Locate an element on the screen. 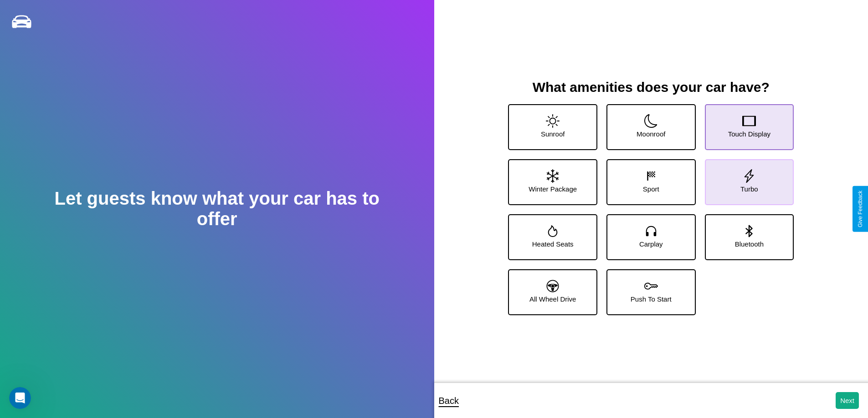  p: Turbo is located at coordinates (749, 189).